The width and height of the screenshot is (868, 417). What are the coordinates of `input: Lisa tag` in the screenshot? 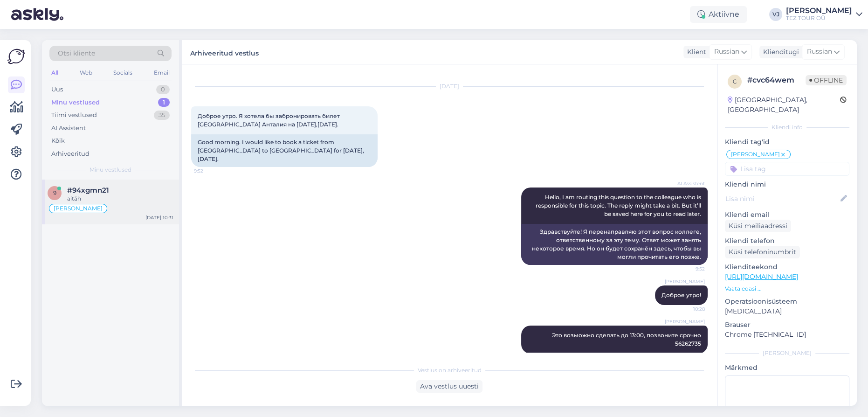 It's located at (787, 169).